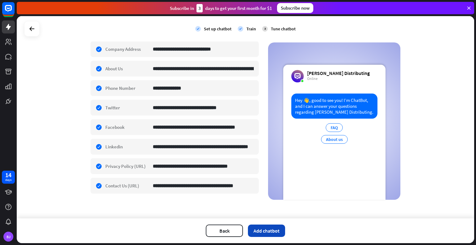 The height and width of the screenshot is (245, 476). Describe the element at coordinates (267, 231) in the screenshot. I see `button: Add chatbot` at that location.